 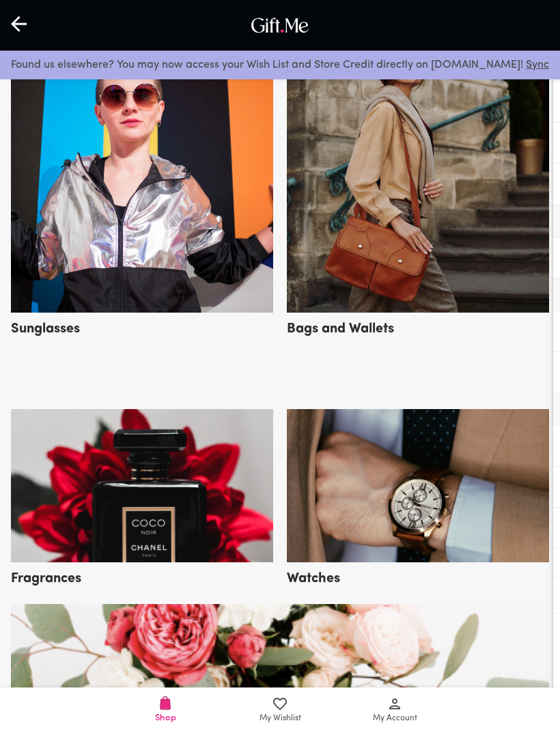 I want to click on a: My Account, so click(x=395, y=711).